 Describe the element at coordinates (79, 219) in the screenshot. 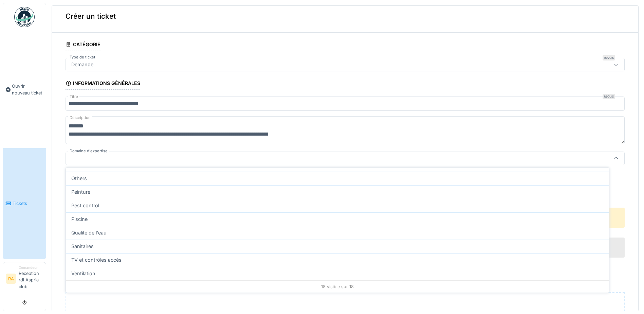

I see `span: Piscine` at that location.